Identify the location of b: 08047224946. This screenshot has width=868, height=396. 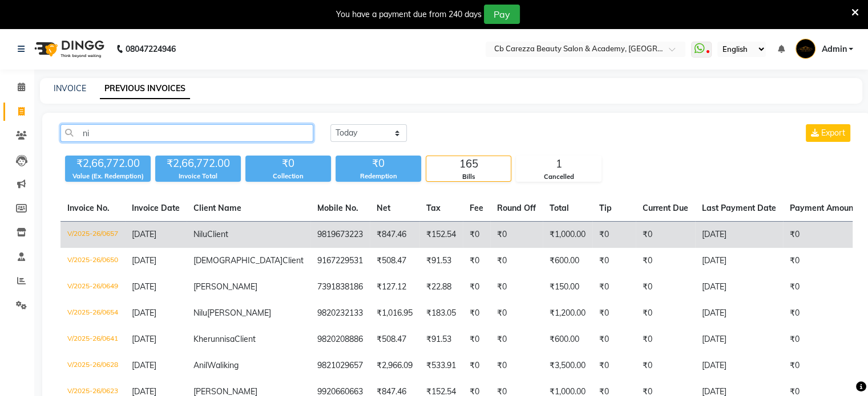
(151, 49).